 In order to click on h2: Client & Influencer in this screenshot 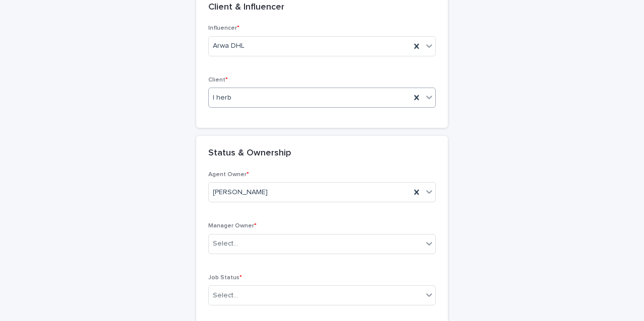, I will do `click(245, 8)`.